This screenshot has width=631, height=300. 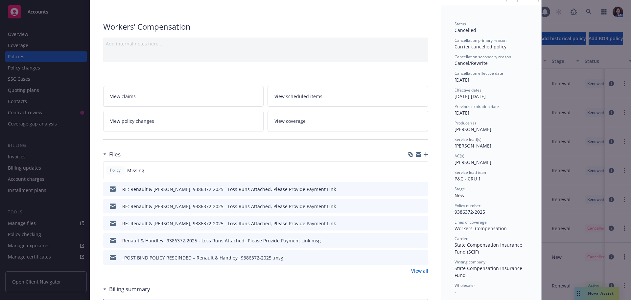 What do you see at coordinates (483, 57) in the screenshot?
I see `span: Cancellation secondary reason` at bounding box center [483, 57].